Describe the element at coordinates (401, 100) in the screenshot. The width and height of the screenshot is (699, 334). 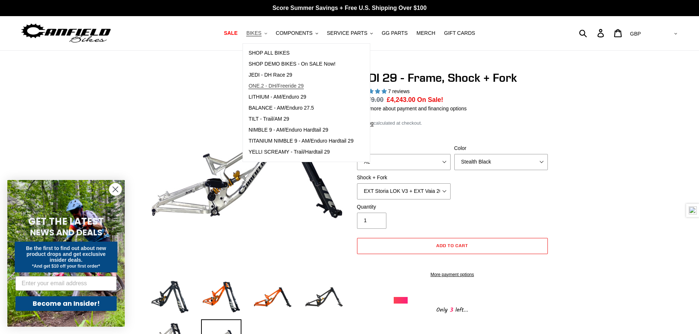
I see `span: £4,243.00` at that location.